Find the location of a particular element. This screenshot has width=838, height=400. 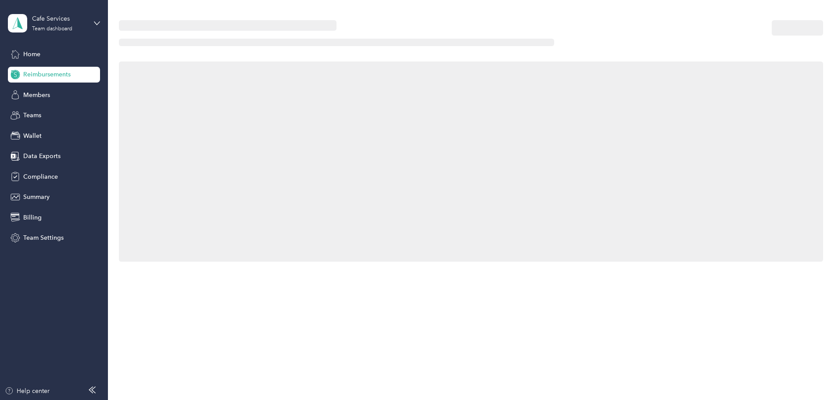

div: Help center is located at coordinates (27, 391).